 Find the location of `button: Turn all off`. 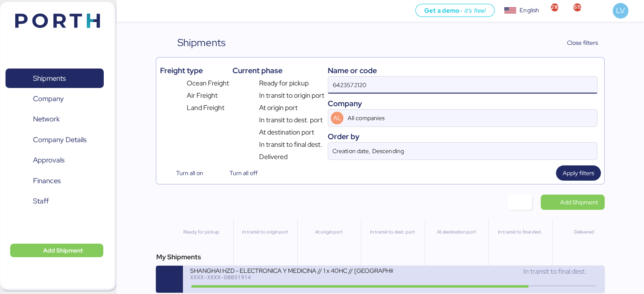

button: Turn all off is located at coordinates (239, 173).